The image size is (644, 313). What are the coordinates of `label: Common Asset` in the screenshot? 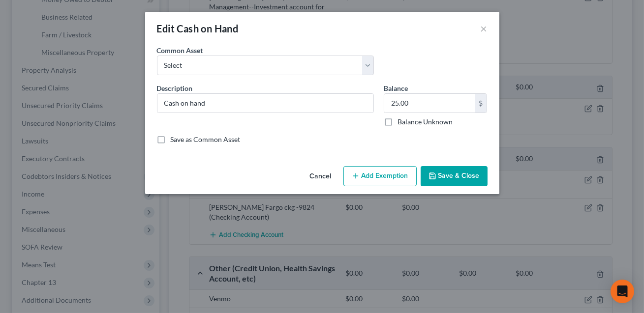 It's located at (180, 50).